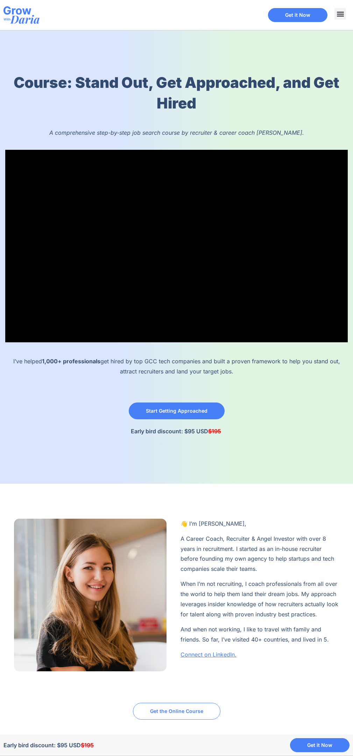  I want to click on a: Connect on LinkedIn., so click(209, 654).